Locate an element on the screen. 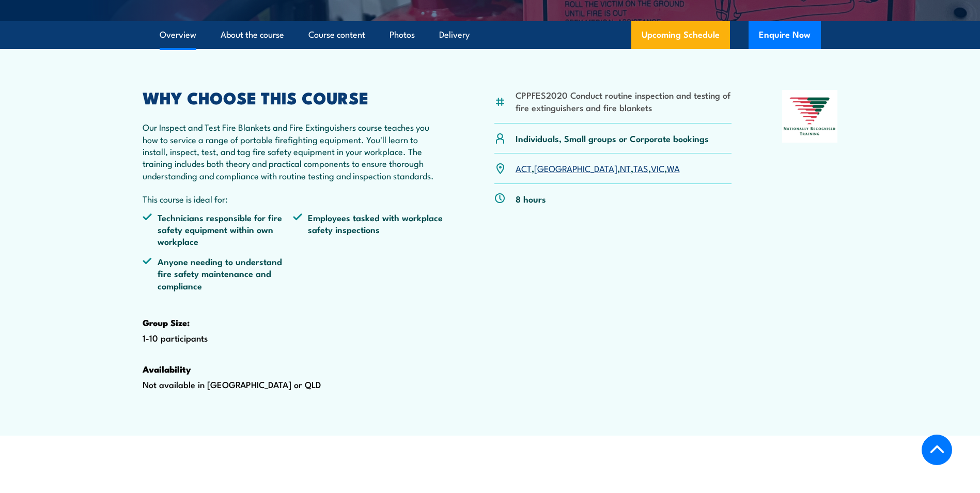 This screenshot has width=980, height=493. a: Upcoming Schedule is located at coordinates (681, 35).